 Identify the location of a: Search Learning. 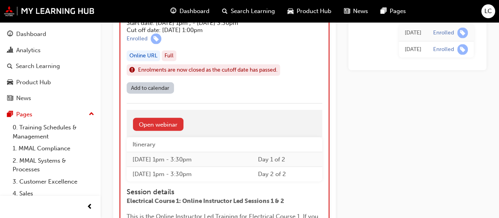
(50, 66).